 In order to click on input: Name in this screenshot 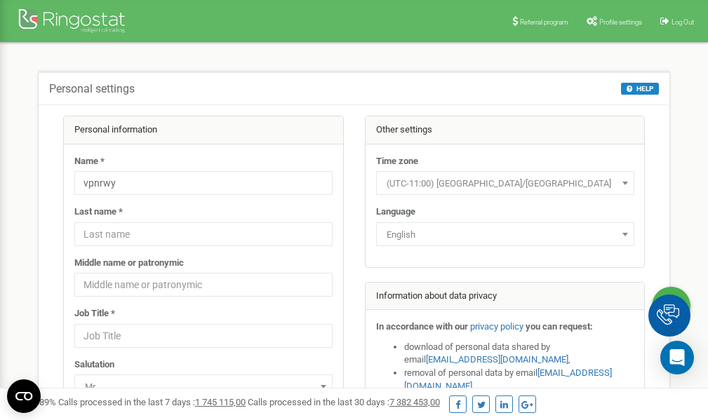, I will do `click(203, 183)`.